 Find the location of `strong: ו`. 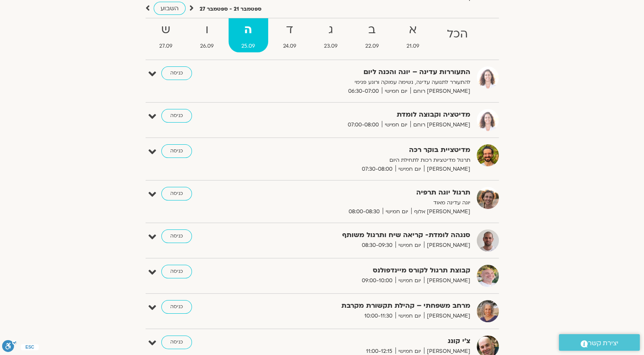

strong: ו is located at coordinates (207, 30).